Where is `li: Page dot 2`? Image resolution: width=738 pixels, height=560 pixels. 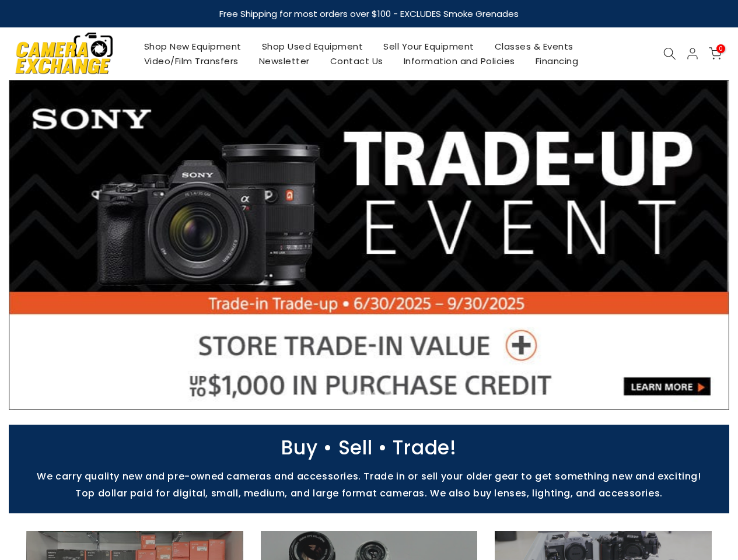
li: Page dot 2 is located at coordinates (351, 394).